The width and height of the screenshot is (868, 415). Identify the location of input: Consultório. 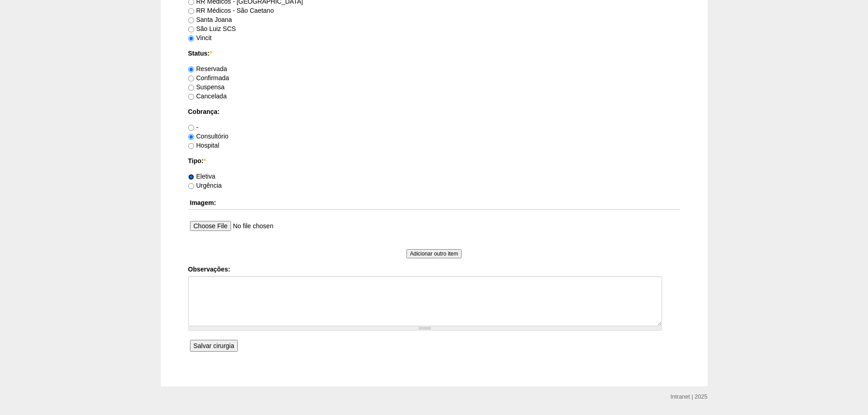
(191, 137).